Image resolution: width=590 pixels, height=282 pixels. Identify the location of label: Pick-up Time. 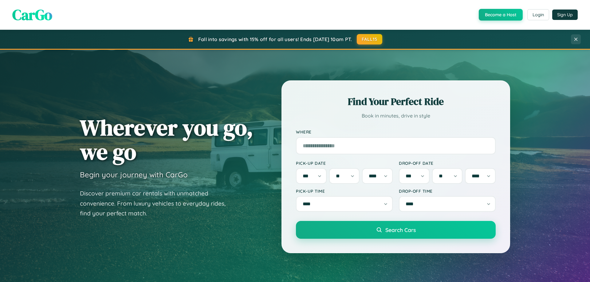
(344, 191).